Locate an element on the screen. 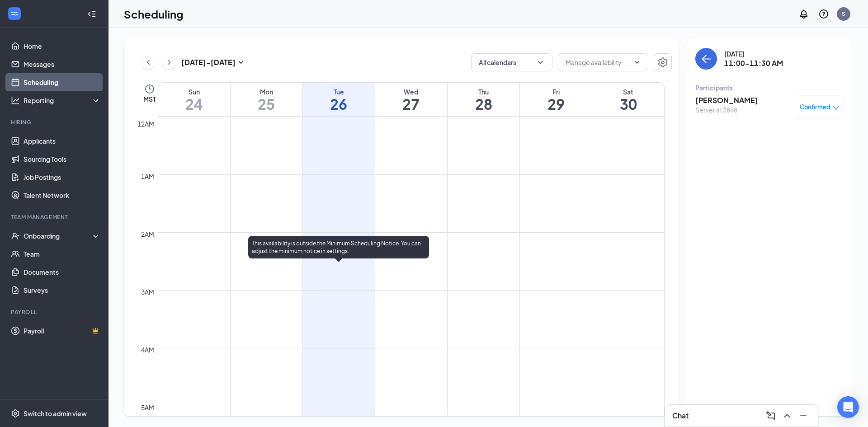  a: August 25, 2025 is located at coordinates (266, 100).